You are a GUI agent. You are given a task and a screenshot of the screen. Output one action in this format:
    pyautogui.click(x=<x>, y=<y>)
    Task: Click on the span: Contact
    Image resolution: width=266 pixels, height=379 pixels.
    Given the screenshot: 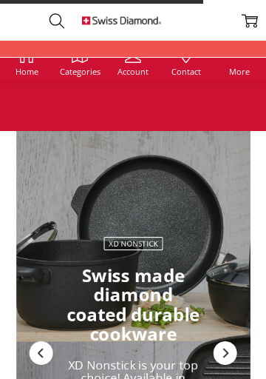 What is the action you would take?
    pyautogui.click(x=186, y=71)
    